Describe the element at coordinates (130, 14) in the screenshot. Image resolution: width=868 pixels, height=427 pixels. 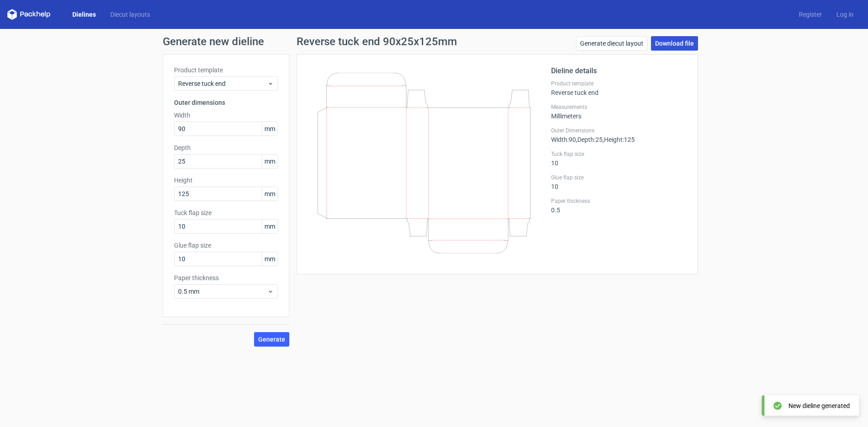
I see `a: Diecut layouts` at that location.